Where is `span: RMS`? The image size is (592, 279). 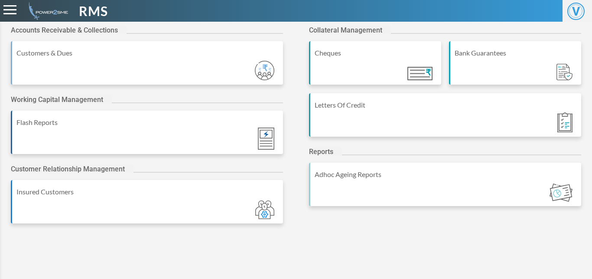
span: RMS is located at coordinates (93, 11).